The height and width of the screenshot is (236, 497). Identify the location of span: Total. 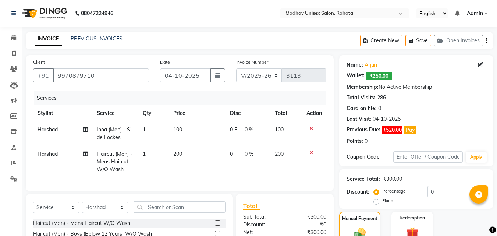
(251, 205).